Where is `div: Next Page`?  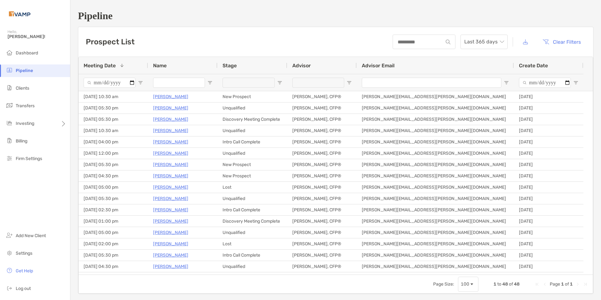 div: Next Page is located at coordinates (578, 284).